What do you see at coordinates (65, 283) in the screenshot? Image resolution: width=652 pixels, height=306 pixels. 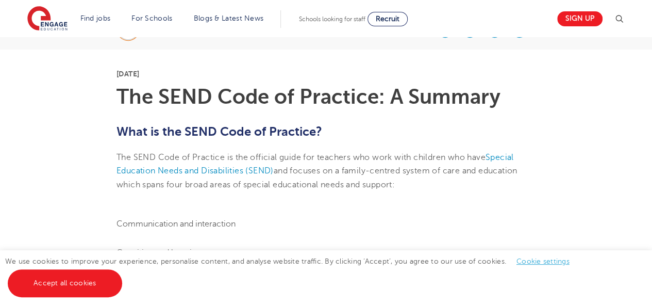 I see `a: Accept all cookies` at bounding box center [65, 283].